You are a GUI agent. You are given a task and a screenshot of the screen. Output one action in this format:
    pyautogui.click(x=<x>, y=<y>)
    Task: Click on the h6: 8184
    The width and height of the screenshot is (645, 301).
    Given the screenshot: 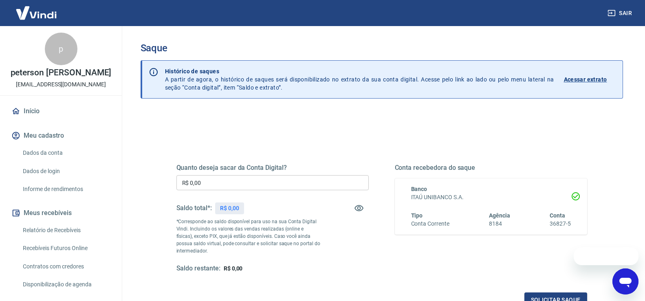 What is the action you would take?
    pyautogui.click(x=500, y=224)
    